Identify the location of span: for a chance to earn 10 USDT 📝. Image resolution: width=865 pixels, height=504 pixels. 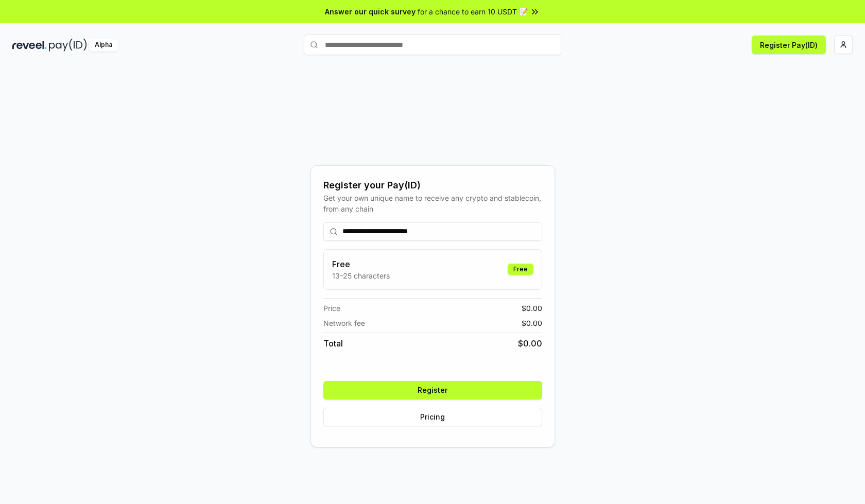
(473, 11).